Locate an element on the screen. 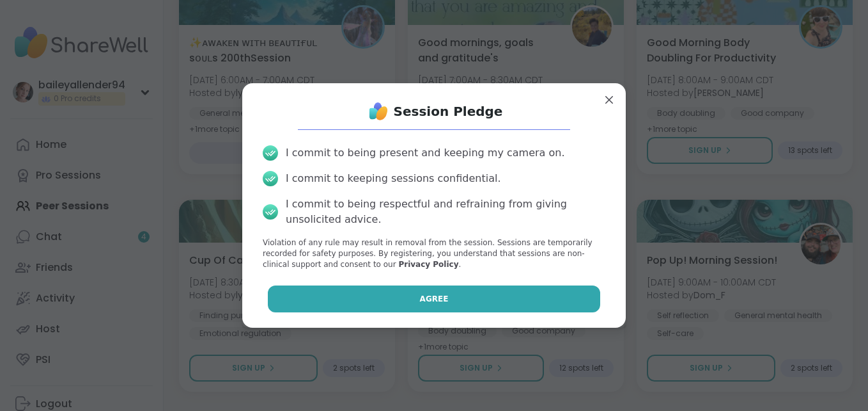  img: ShareWell Logo is located at coordinates (378, 111).